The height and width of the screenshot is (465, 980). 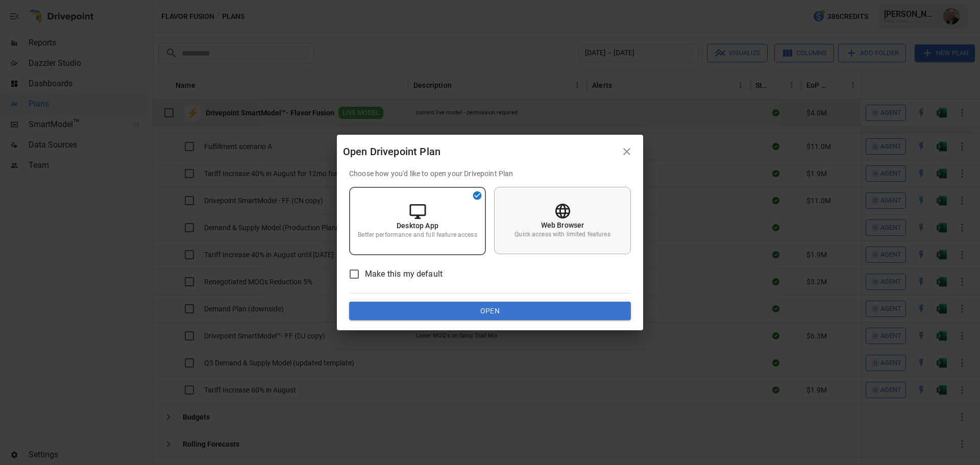 What do you see at coordinates (480, 152) in the screenshot?
I see `div: Open Drivepoint Plan` at bounding box center [480, 152].